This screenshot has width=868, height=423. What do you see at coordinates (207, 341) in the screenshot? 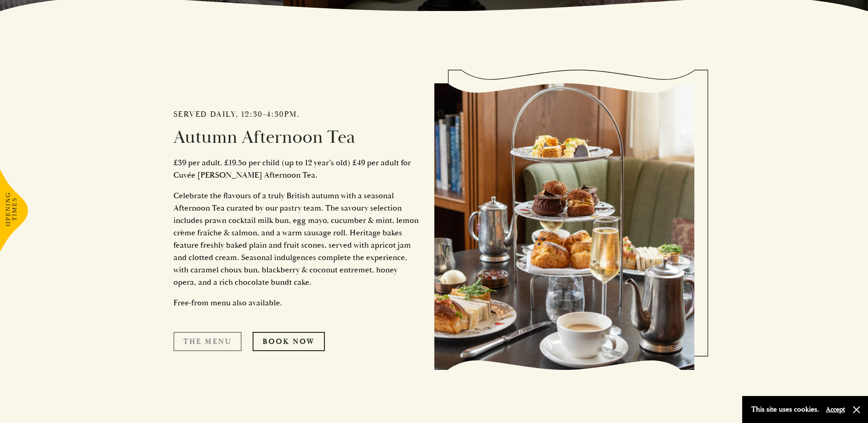
I see `a: The Menu` at bounding box center [207, 341].